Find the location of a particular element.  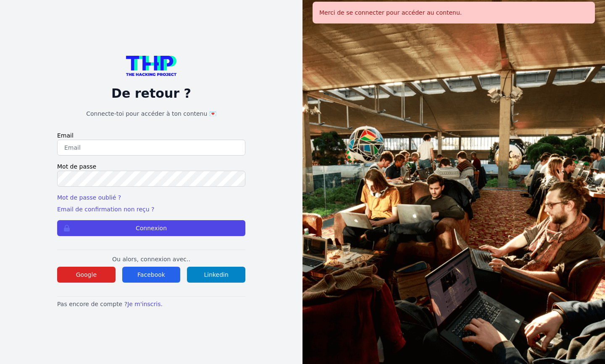

a: Email de confirmation non reçu ? is located at coordinates (106, 210).